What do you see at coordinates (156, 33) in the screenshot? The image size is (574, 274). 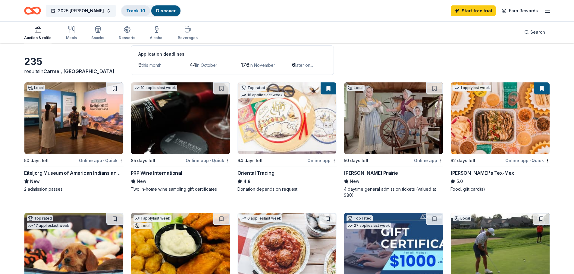 I see `button: Alcohol` at bounding box center [156, 33].